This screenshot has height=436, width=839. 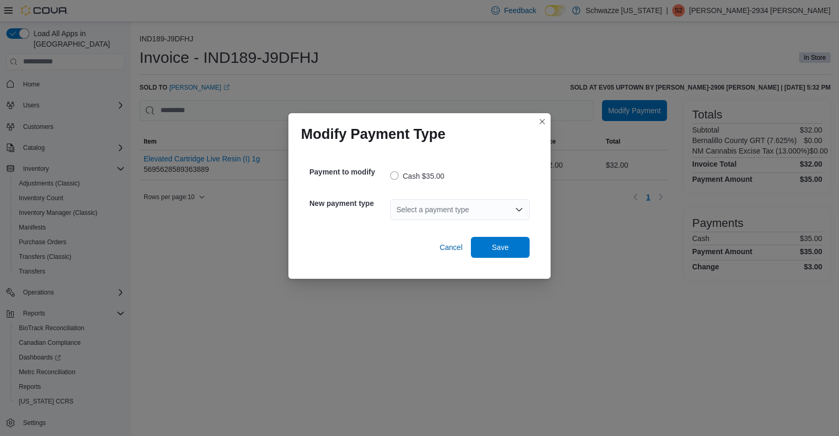 I want to click on button: Cancel, so click(x=451, y=247).